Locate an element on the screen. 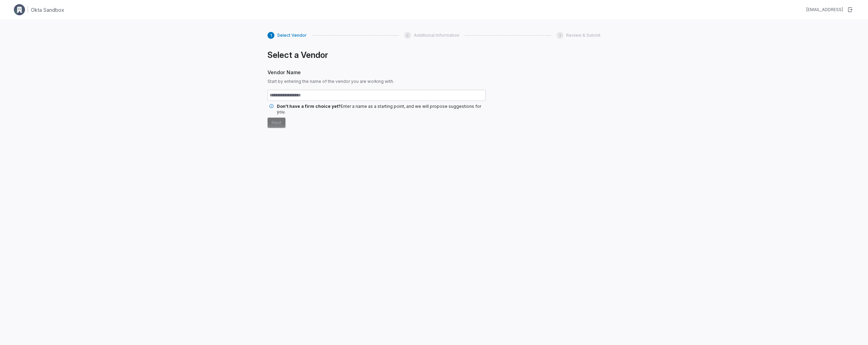 Image resolution: width=868 pixels, height=345 pixels. span: Select Vendor is located at coordinates (292, 36).